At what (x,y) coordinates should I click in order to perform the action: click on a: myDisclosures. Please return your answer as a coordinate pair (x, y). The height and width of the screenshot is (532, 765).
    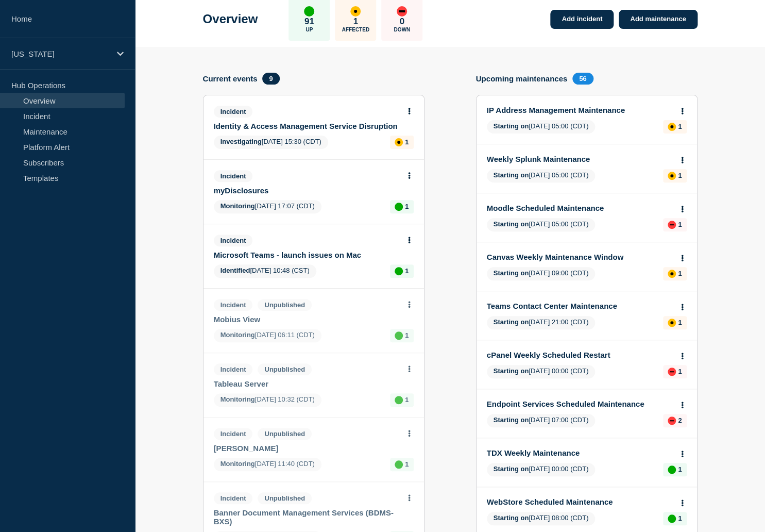
    Looking at the image, I should click on (306, 190).